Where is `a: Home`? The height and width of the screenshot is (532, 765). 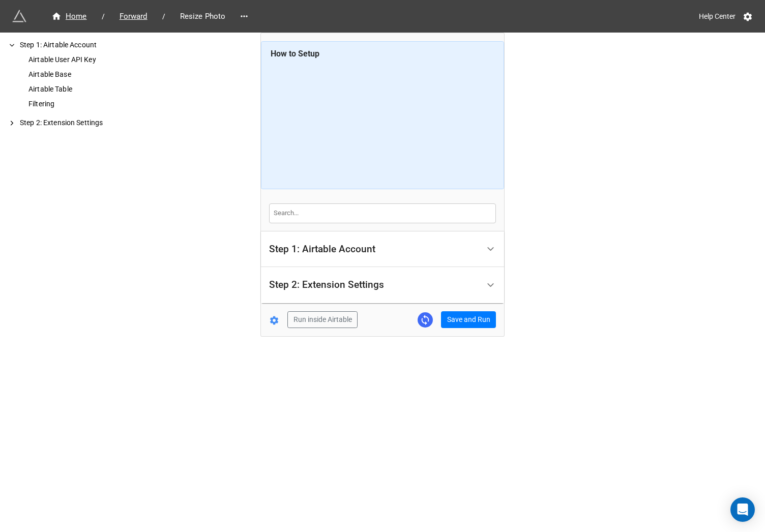 a: Home is located at coordinates (69, 16).